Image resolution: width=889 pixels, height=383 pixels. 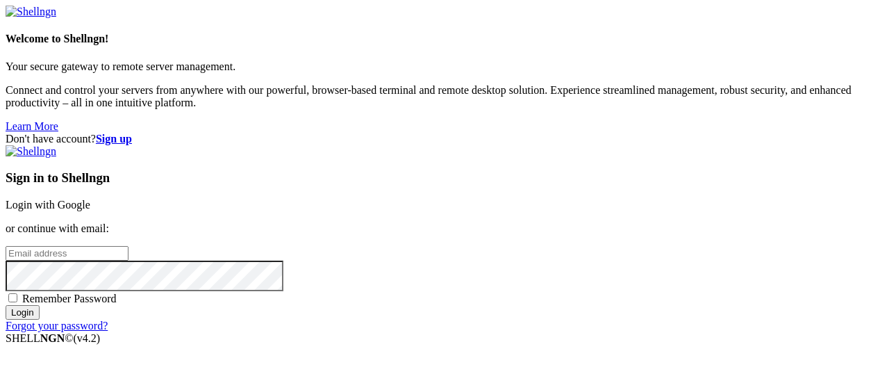 I want to click on input: Login, so click(x=22, y=312).